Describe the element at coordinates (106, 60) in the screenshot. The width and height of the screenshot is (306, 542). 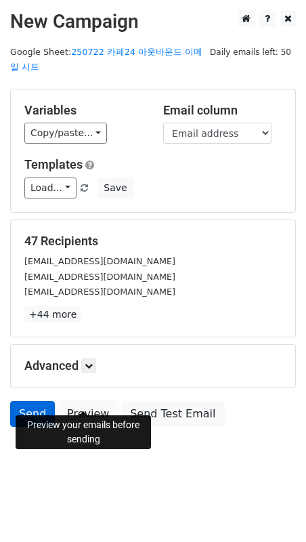
I see `a: 250722 카페24 아웃바운드 이메일 시트` at that location.